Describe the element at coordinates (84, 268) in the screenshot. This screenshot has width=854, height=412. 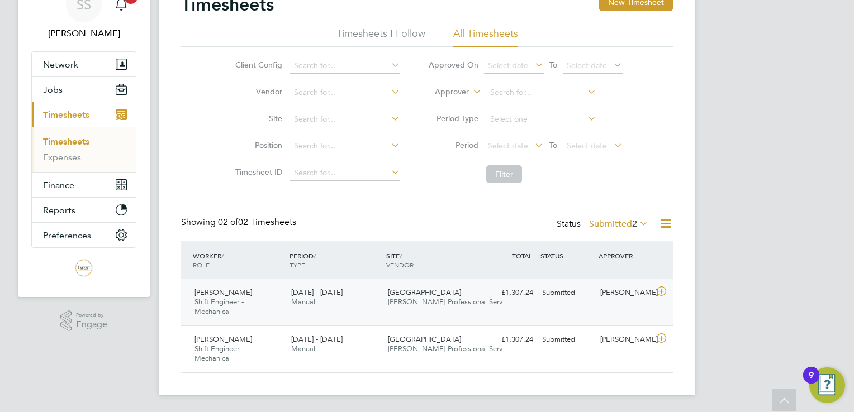
I see `img: trevettgroup-logo-retina.png` at that location.